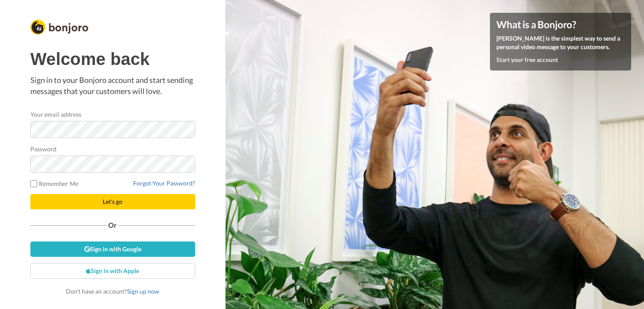  What do you see at coordinates (164, 183) in the screenshot?
I see `a: Forgot Your Password?` at bounding box center [164, 183].